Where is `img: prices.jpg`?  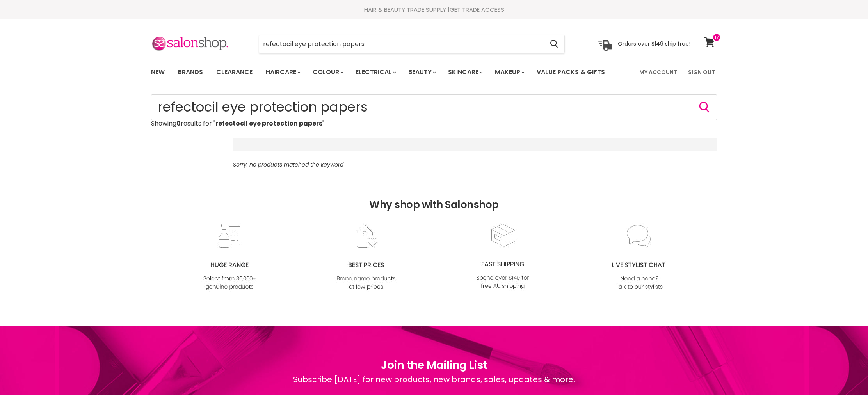 img: prices.jpg is located at coordinates (366, 258).